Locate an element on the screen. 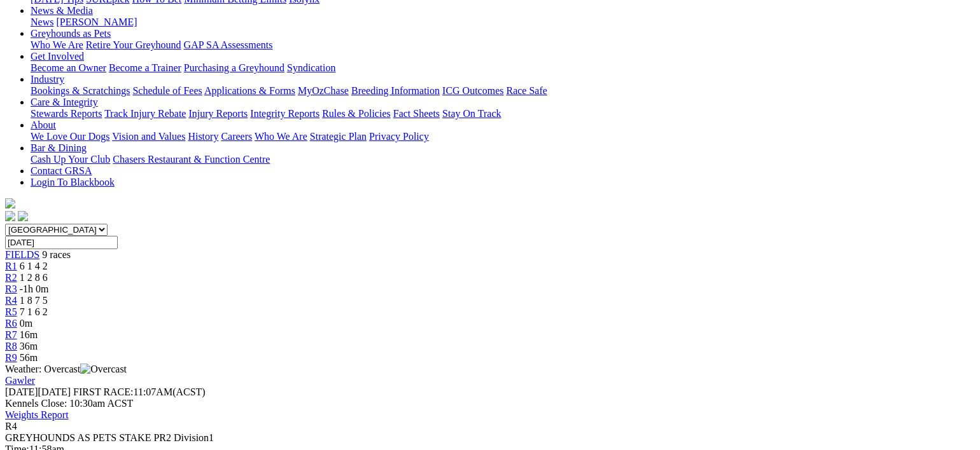  span: 9 races is located at coordinates (56, 254).